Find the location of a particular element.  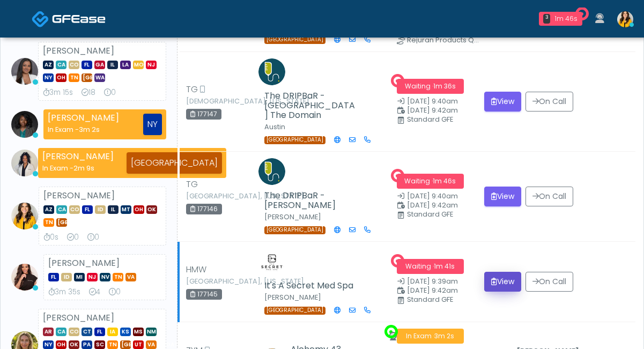

img: Amanda Creel is located at coordinates (272, 262).